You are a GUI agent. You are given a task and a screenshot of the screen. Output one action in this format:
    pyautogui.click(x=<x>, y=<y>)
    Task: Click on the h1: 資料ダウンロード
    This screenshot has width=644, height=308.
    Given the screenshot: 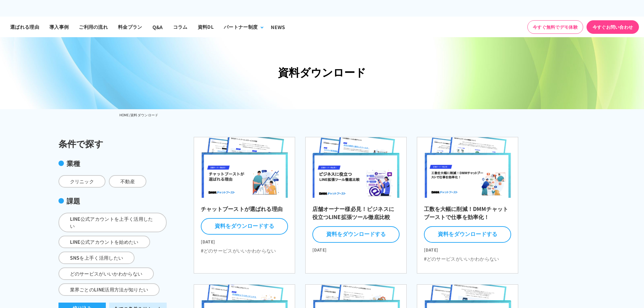 What is the action you would take?
    pyautogui.click(x=322, y=72)
    